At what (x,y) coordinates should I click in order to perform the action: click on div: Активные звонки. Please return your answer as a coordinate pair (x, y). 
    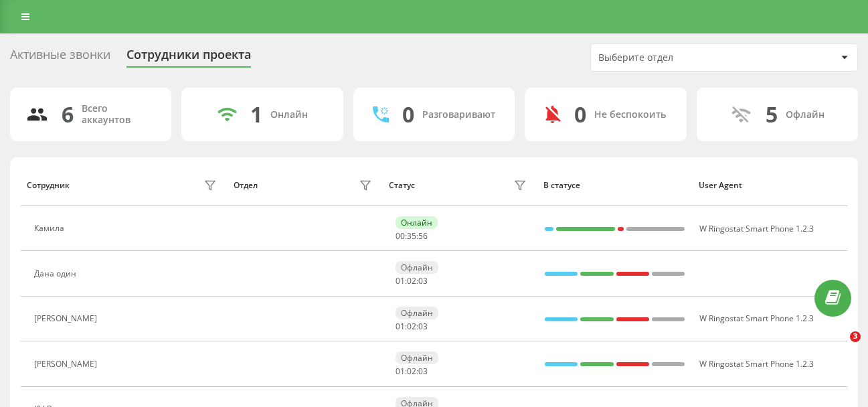
    Looking at the image, I should click on (61, 58).